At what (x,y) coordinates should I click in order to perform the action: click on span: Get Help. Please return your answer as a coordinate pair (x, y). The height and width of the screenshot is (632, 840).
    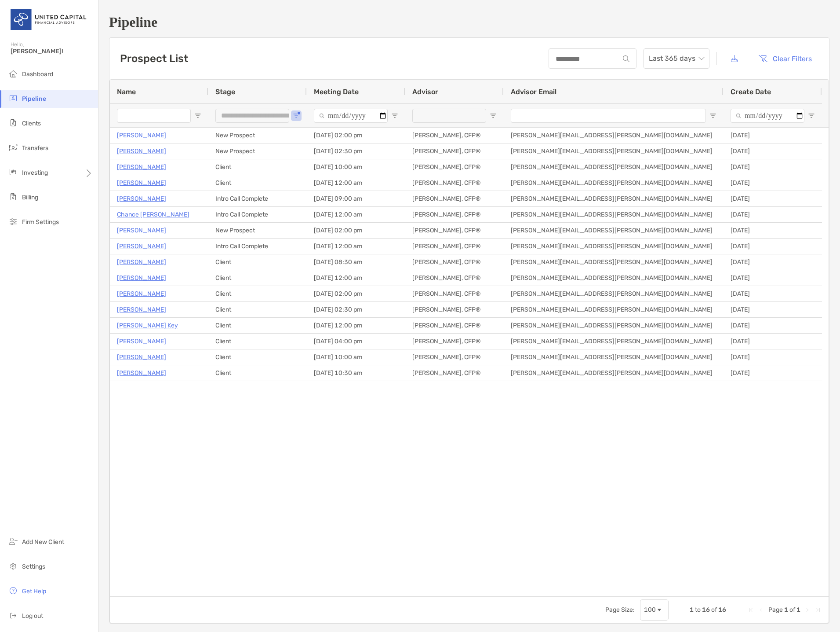
    Looking at the image, I should click on (34, 591).